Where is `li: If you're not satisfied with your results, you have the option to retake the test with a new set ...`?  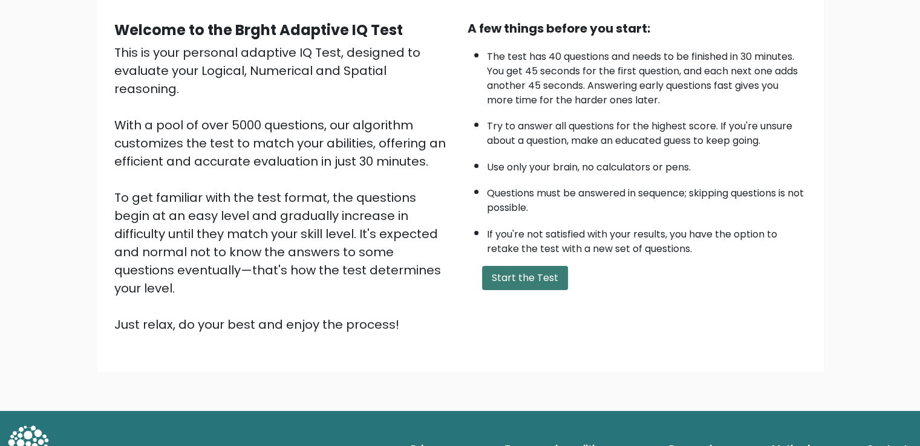 li: If you're not satisfied with your results, you have the option to retake the test with a new set ... is located at coordinates (646, 239).